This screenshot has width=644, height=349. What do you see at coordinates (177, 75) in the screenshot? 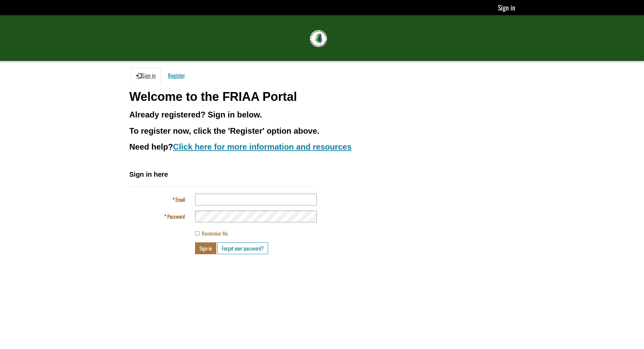
I see `a: Register` at bounding box center [177, 75].